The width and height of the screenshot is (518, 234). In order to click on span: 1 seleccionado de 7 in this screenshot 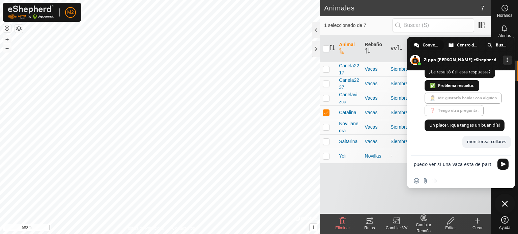, I will do `click(358, 25)`.